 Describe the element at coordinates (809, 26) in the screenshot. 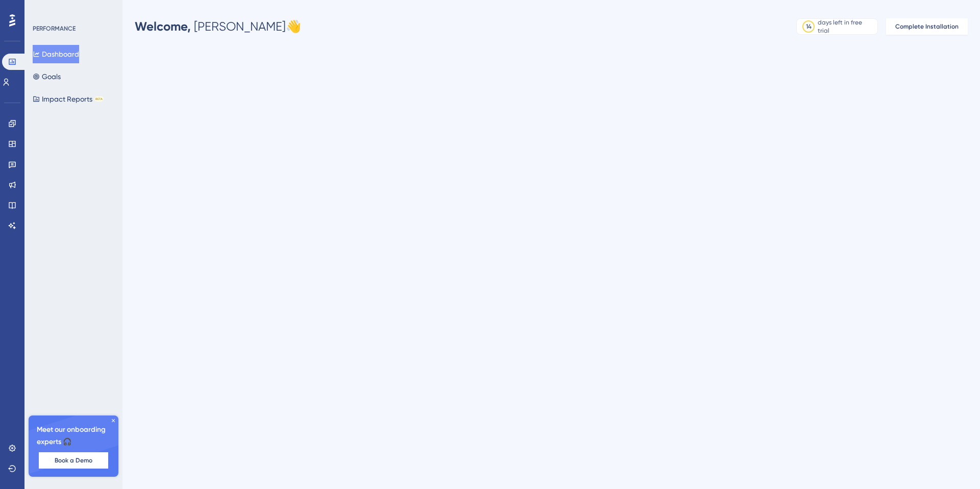

I see `div: 14` at that location.